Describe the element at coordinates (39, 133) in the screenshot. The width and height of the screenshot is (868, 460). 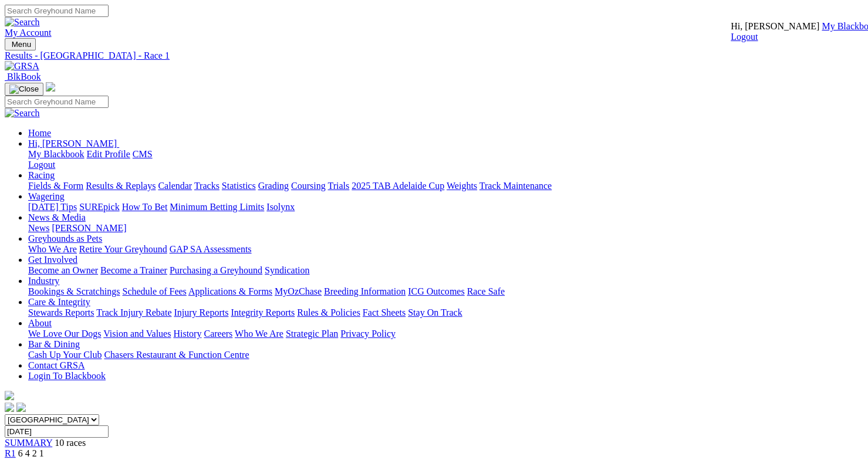
I see `a: Home` at that location.